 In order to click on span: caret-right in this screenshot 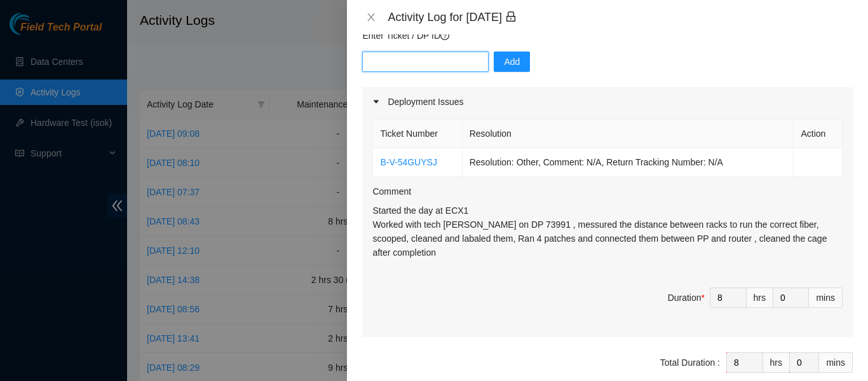, I will do `click(376, 102)`.